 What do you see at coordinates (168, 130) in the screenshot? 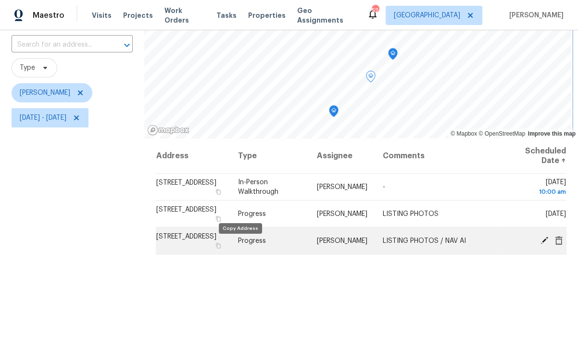
I see `a: Mapbox homepage` at bounding box center [168, 130].